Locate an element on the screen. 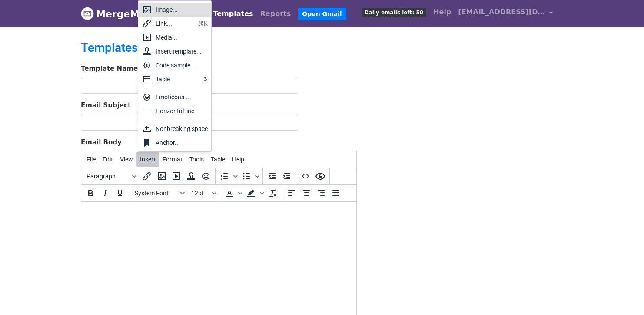 The height and width of the screenshot is (315, 644). a: MergeMail is located at coordinates (116, 14).